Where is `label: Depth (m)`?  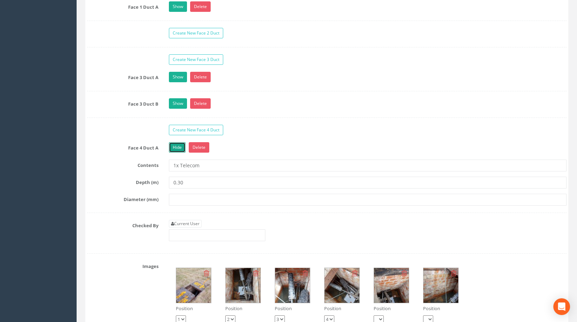
label: Depth (m) is located at coordinates (123, 181).